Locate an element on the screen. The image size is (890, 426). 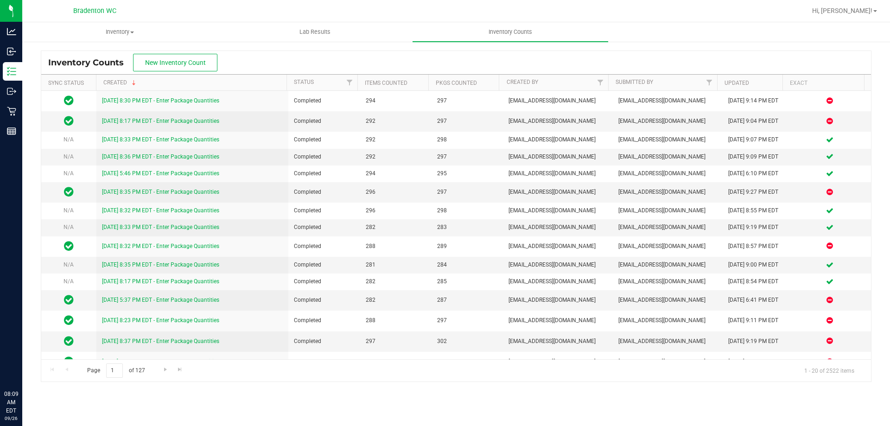
span: 284 is located at coordinates (467, 265).